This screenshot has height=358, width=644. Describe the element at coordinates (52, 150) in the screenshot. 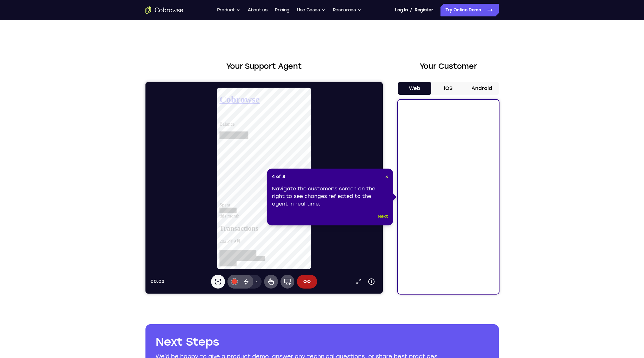

I see `h2: Transactions` at that location.